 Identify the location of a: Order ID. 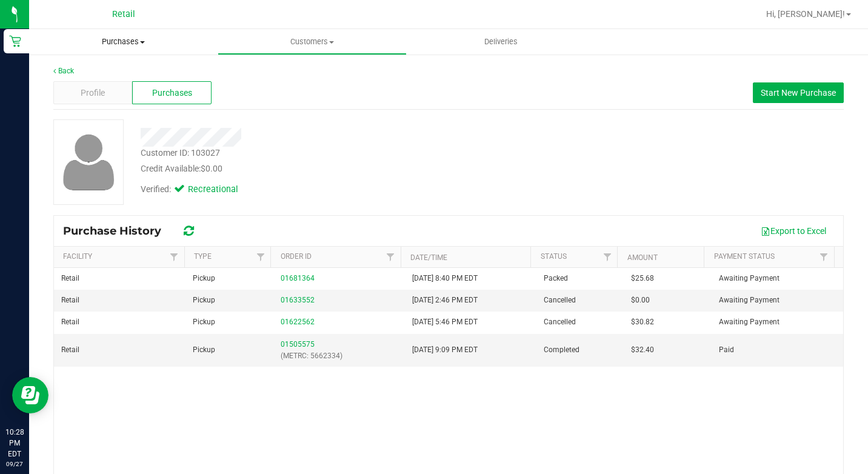
(296, 257).